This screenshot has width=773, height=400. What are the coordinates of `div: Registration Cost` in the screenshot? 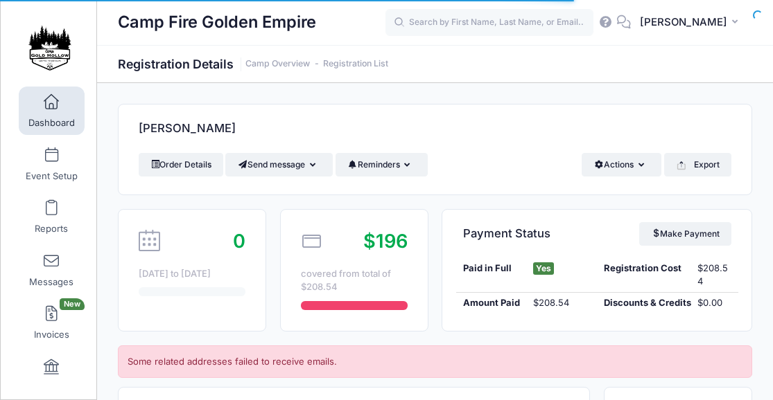 It's located at (644, 275).